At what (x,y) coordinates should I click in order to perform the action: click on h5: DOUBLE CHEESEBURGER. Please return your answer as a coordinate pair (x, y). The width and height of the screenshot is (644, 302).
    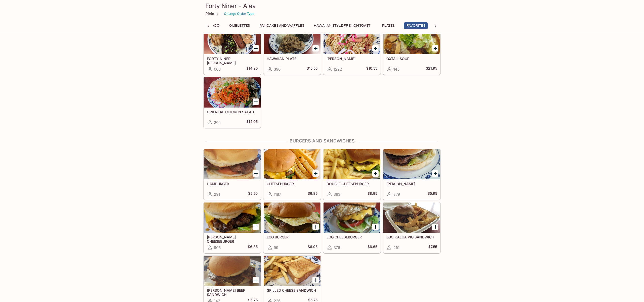
    Looking at the image, I should click on (352, 184).